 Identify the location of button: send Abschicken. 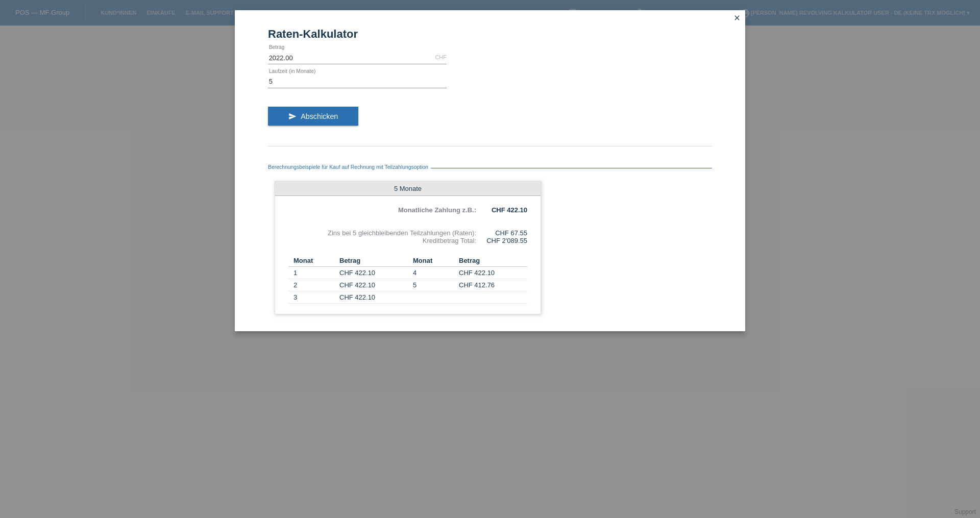
(313, 116).